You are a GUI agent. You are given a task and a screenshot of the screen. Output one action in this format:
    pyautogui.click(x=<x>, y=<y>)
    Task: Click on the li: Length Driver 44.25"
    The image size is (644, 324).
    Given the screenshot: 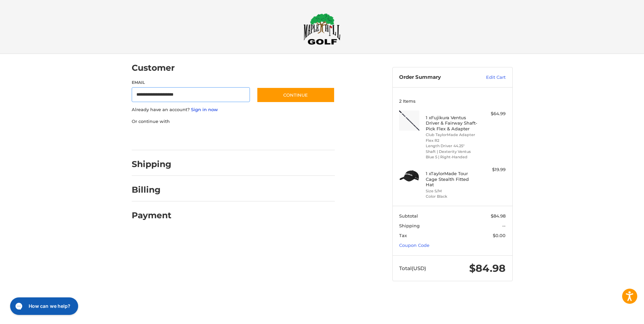 What is the action you would take?
    pyautogui.click(x=452, y=146)
    